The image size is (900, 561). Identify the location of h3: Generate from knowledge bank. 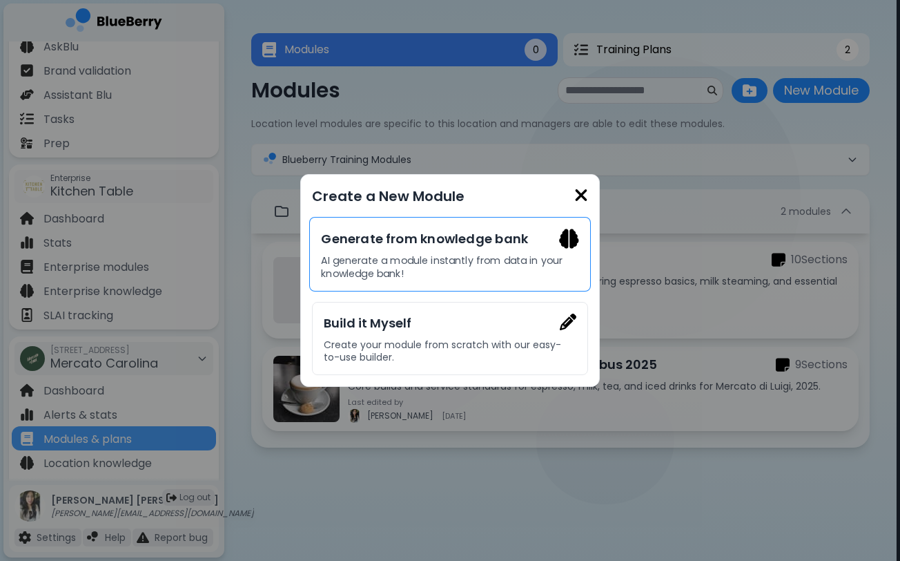
(449, 238).